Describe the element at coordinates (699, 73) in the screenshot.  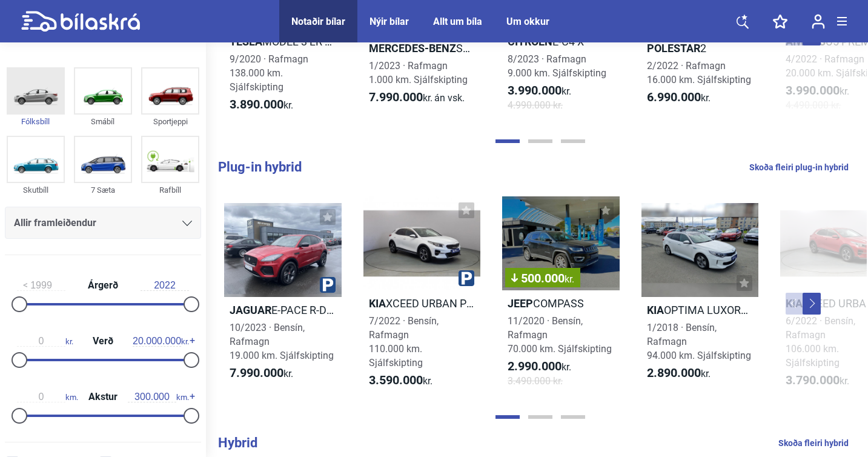
I see `span: 2/2022 · Rafmagn 16.000 km. Sjálfskipting` at that location.